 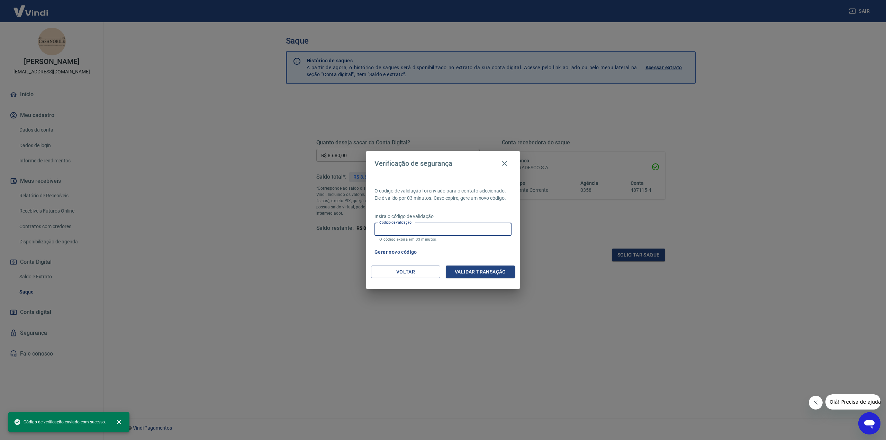 I want to click on p: O código expira em 03 minutos., so click(x=443, y=239).